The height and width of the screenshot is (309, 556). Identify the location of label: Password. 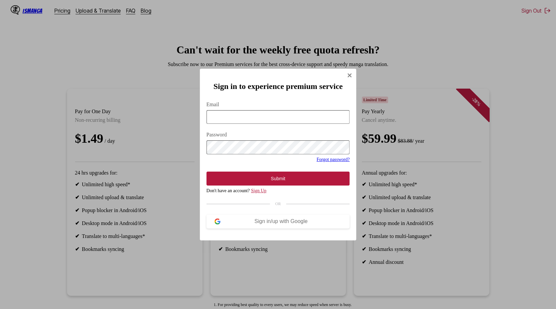
(278, 135).